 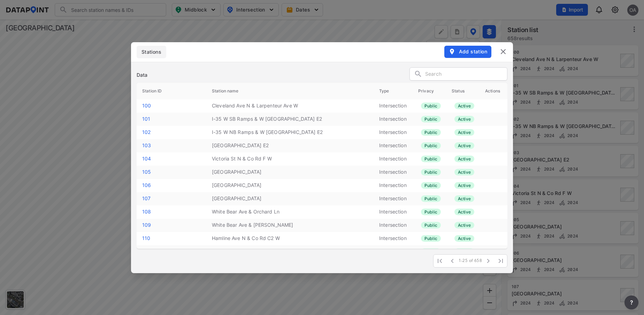 I want to click on a: 103, so click(x=146, y=145).